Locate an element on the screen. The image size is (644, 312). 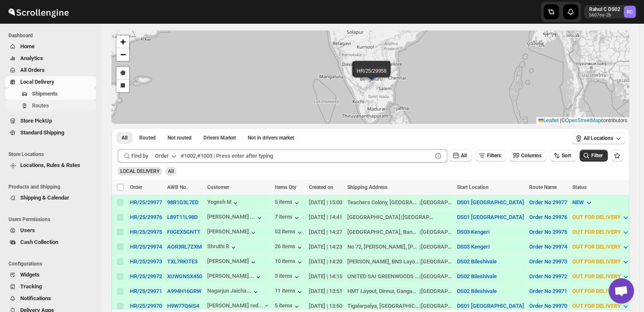
span: Order is located at coordinates (136, 187).